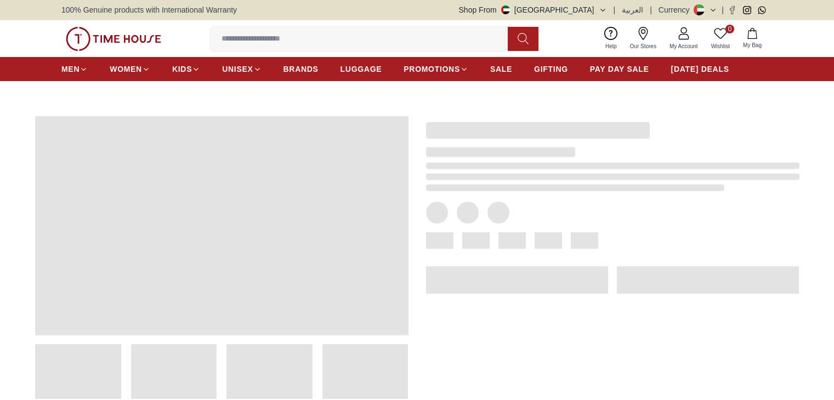 Image resolution: width=834 pixels, height=400 pixels. Describe the element at coordinates (506, 10) in the screenshot. I see `img: United Arab Emirates` at that location.